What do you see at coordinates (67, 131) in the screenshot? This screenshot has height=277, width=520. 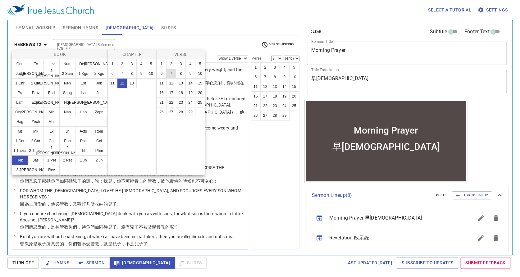 I see `button: Jn` at bounding box center [67, 131].